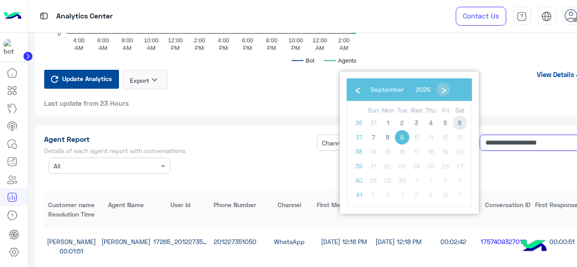 This screenshot has width=577, height=267. I want to click on div: Resolution Time, so click(71, 214).